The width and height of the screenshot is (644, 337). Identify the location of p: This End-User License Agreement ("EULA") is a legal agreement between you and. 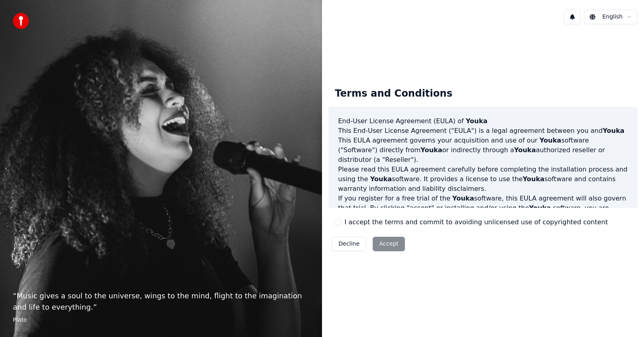
(483, 131).